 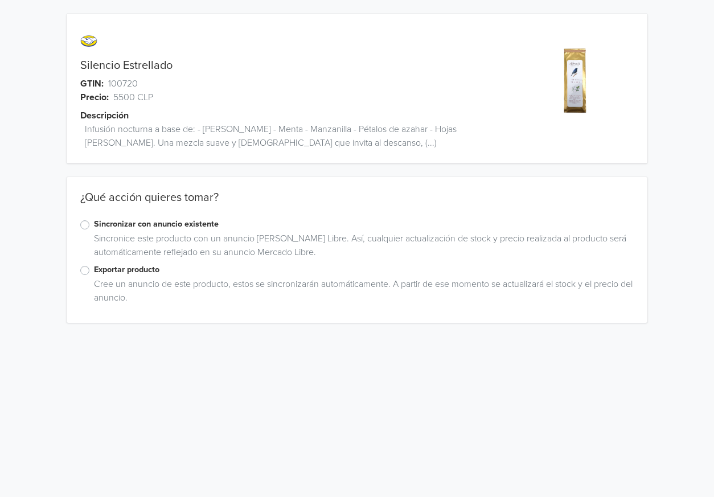 What do you see at coordinates (133, 97) in the screenshot?
I see `span: 5500 CLP` at bounding box center [133, 97].